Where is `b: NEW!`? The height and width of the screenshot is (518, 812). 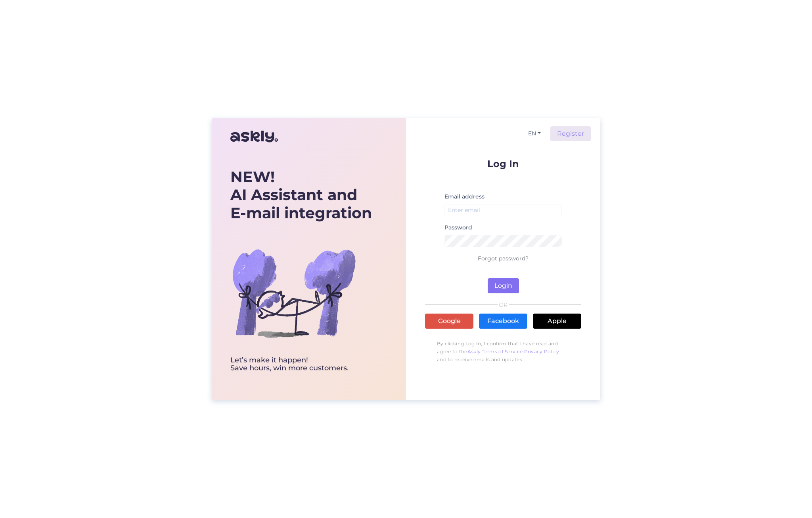 b: NEW! is located at coordinates (253, 176).